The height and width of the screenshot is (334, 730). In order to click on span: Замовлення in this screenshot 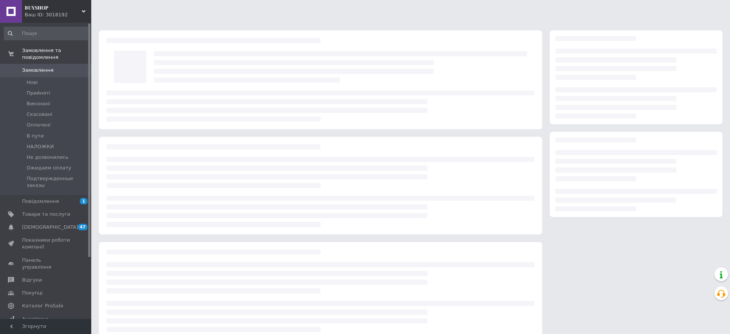, I will do `click(38, 70)`.